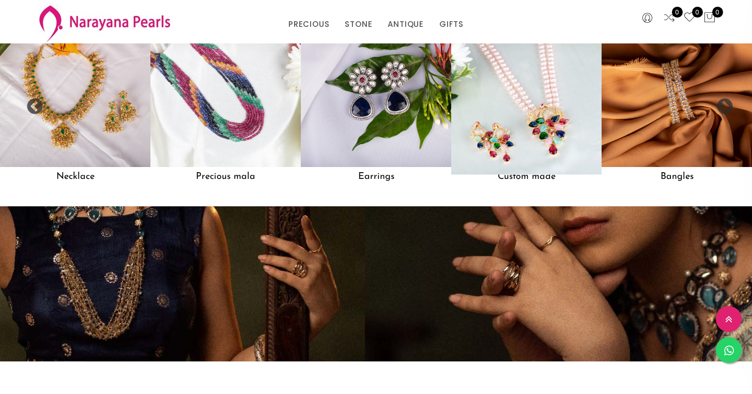 Image resolution: width=752 pixels, height=394 pixels. I want to click on h5: Earrings, so click(376, 177).